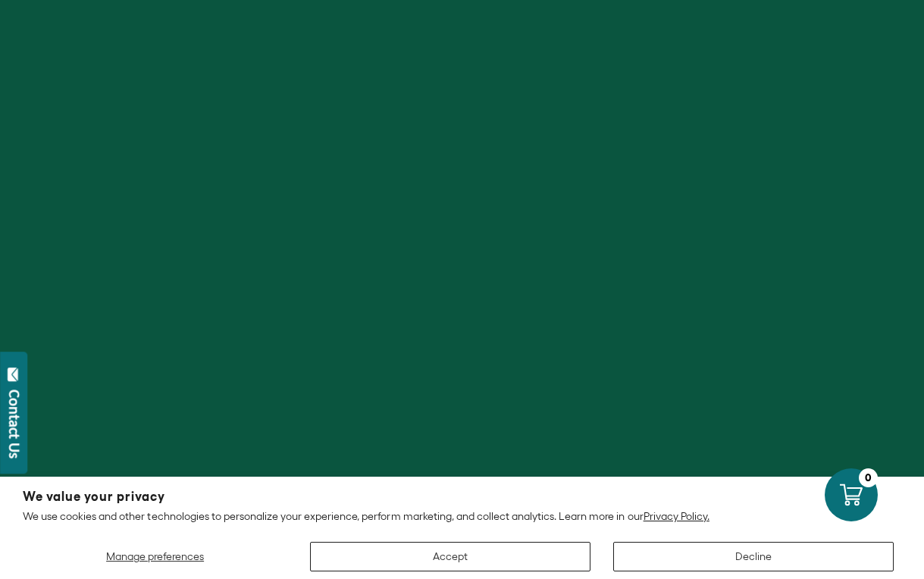 The width and height of the screenshot is (924, 579). Describe the element at coordinates (154, 556) in the screenshot. I see `span: Manage preferences` at that location.